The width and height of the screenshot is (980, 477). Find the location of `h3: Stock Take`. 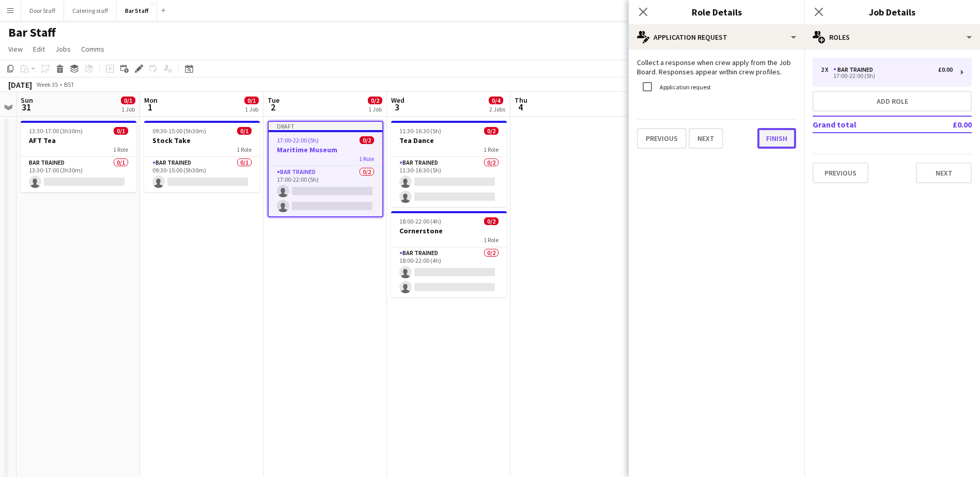

h3: Stock Take is located at coordinates (202, 141).